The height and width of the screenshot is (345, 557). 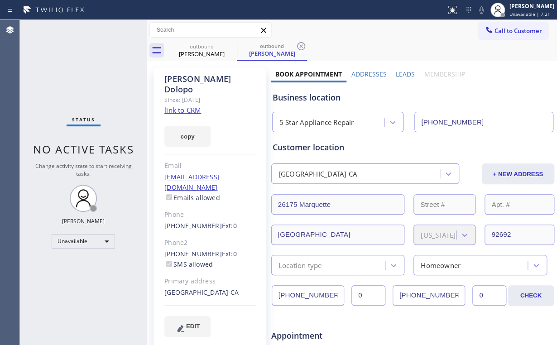 What do you see at coordinates (83, 242) in the screenshot?
I see `div: Unavailable` at bounding box center [83, 242].